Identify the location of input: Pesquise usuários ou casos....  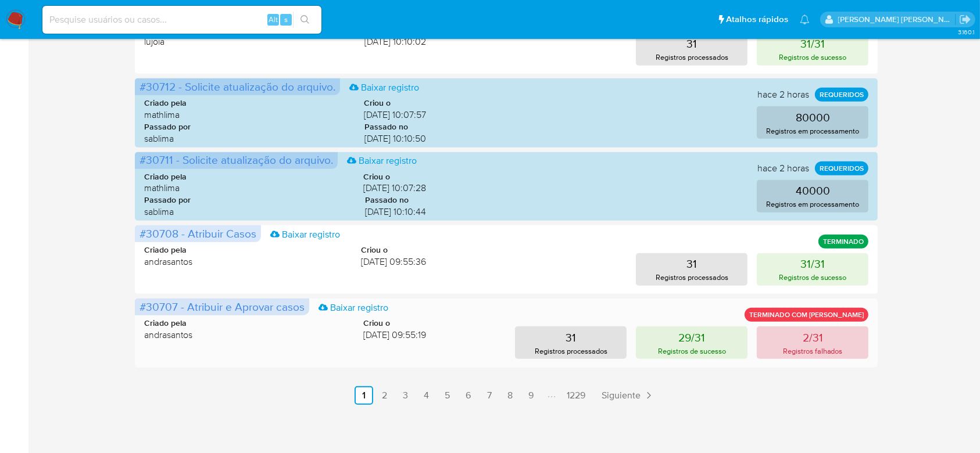
(182, 19).